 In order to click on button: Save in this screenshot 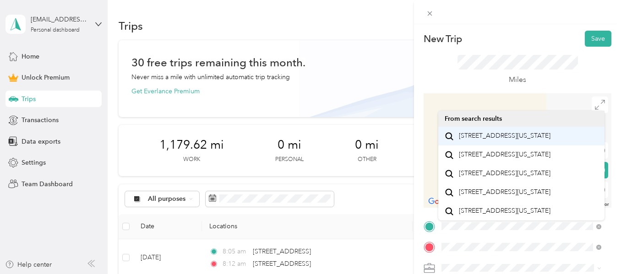, I will do `click(598, 38)`.